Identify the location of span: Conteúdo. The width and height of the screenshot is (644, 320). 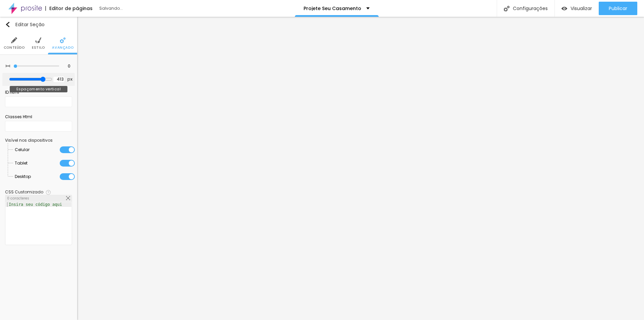
(14, 47).